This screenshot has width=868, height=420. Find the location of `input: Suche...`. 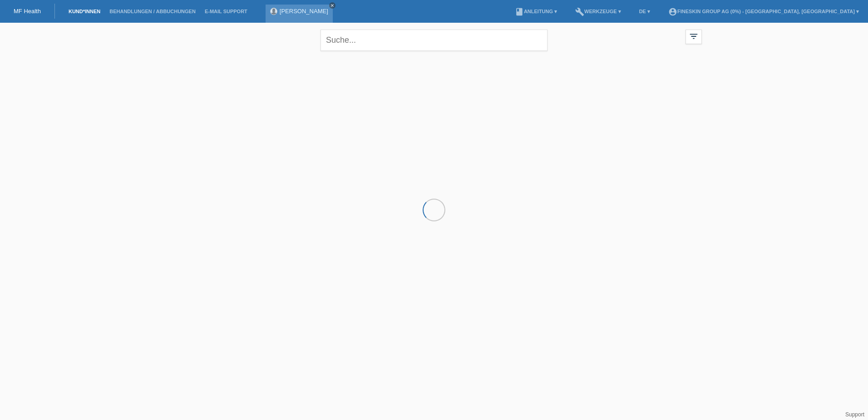

input: Suche... is located at coordinates (434, 40).